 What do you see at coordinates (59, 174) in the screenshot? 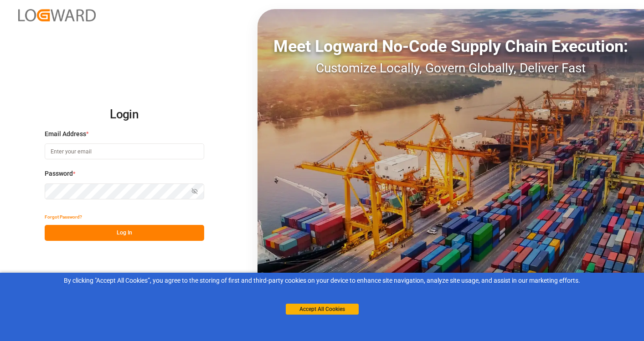
I see `span: Password` at bounding box center [59, 174].